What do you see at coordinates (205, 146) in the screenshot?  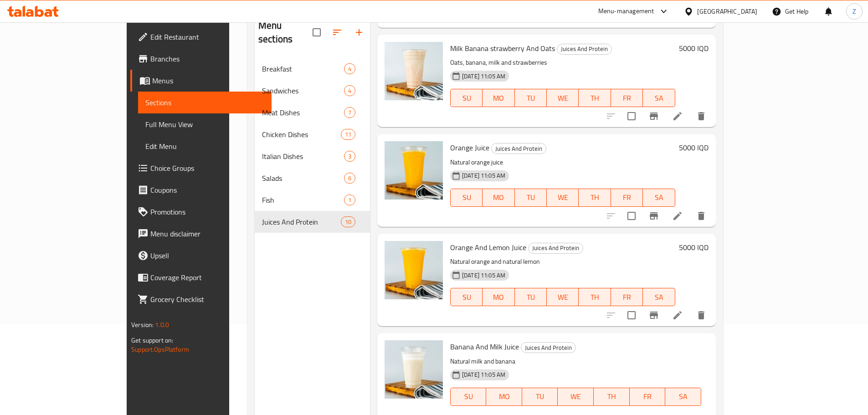 I see `span: Edit Menu` at bounding box center [205, 146].